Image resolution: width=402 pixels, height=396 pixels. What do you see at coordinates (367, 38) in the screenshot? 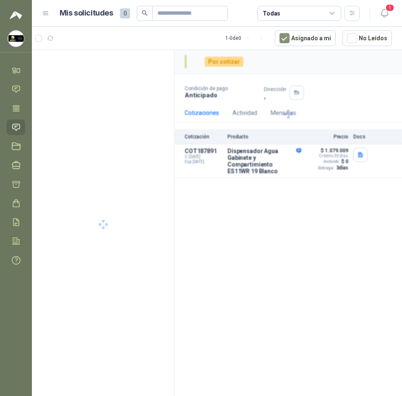
I see `button: No Leídos` at bounding box center [367, 38].